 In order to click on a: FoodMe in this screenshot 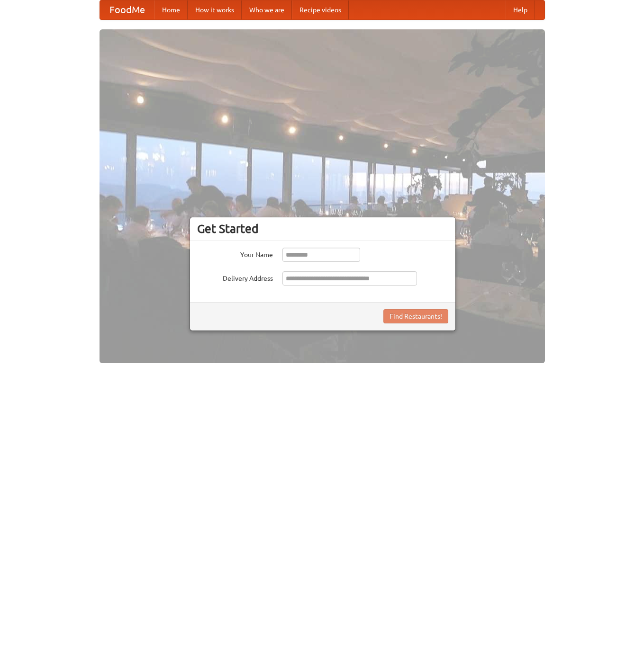, I will do `click(127, 10)`.